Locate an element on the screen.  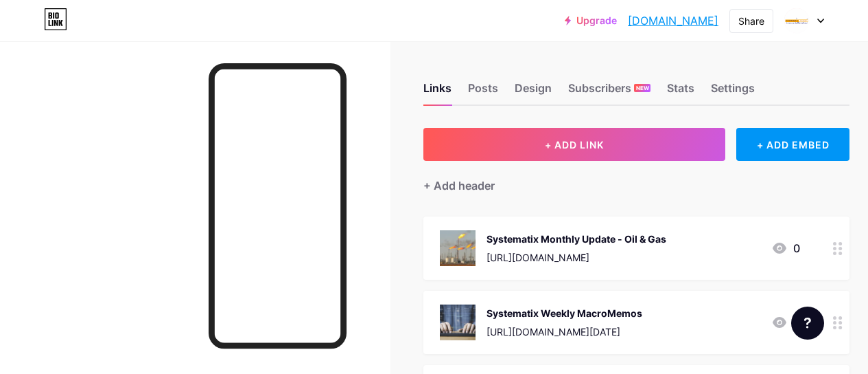
img: Systematix Group is located at coordinates (797, 20).